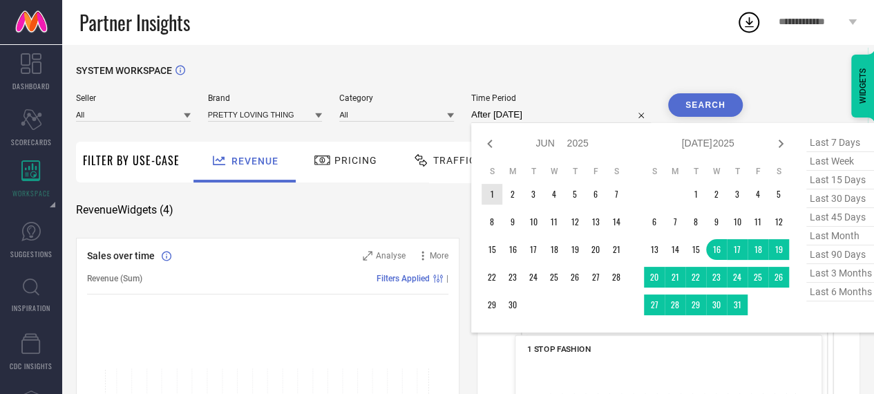 The width and height of the screenshot is (874, 394). I want to click on td: Tue Jul 29 2025, so click(696, 305).